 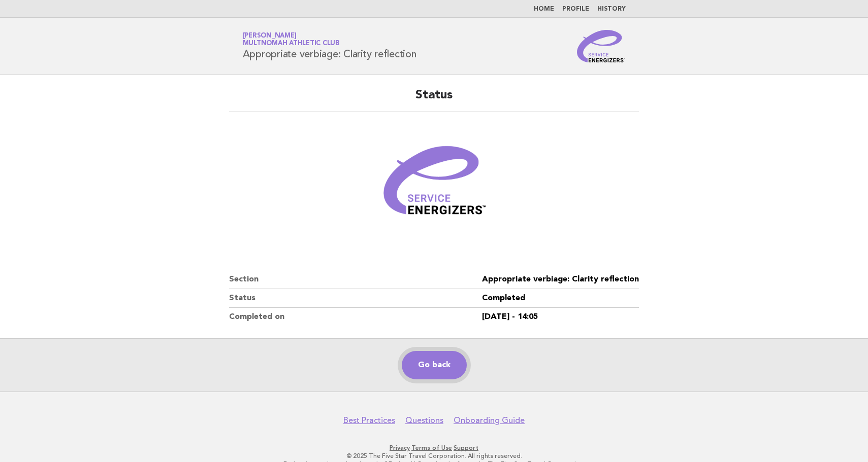 What do you see at coordinates (575, 9) in the screenshot?
I see `a: Profile` at bounding box center [575, 9].